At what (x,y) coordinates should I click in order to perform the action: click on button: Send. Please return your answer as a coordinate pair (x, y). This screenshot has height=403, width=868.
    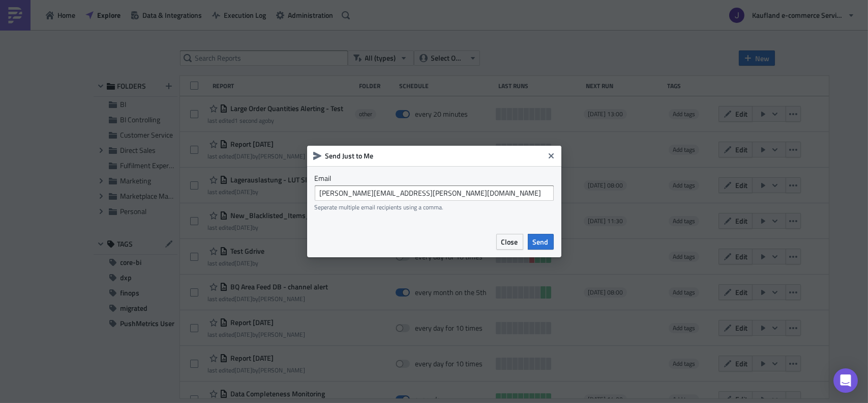
    Looking at the image, I should click on (540, 242).